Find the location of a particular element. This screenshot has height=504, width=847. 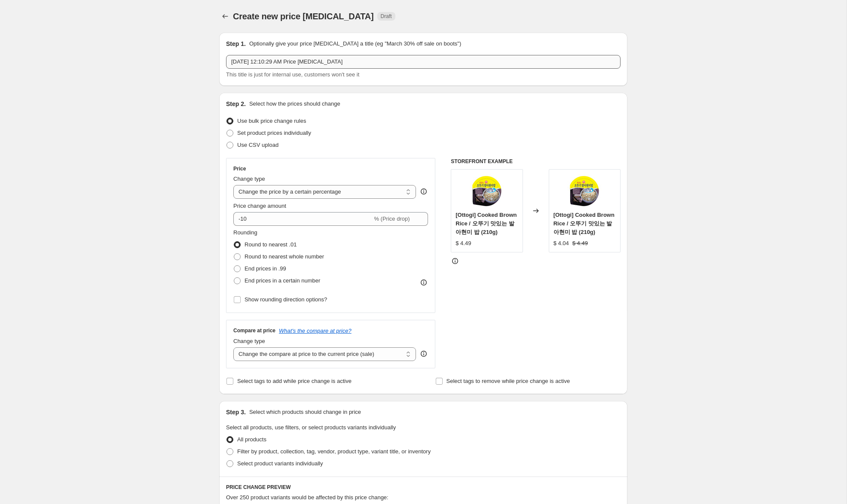

button: Price change jobs is located at coordinates (225, 17).